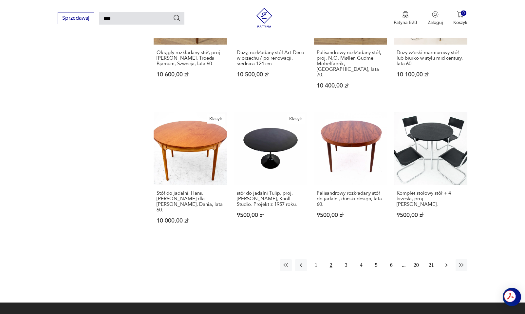  I want to click on p: 10 100,00 zł, so click(431, 74).